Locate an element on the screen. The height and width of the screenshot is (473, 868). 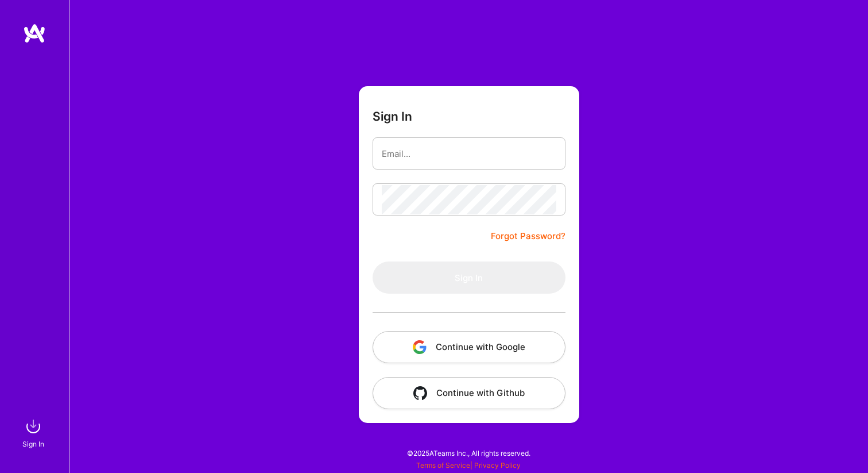
input: Email... is located at coordinates (469, 153).